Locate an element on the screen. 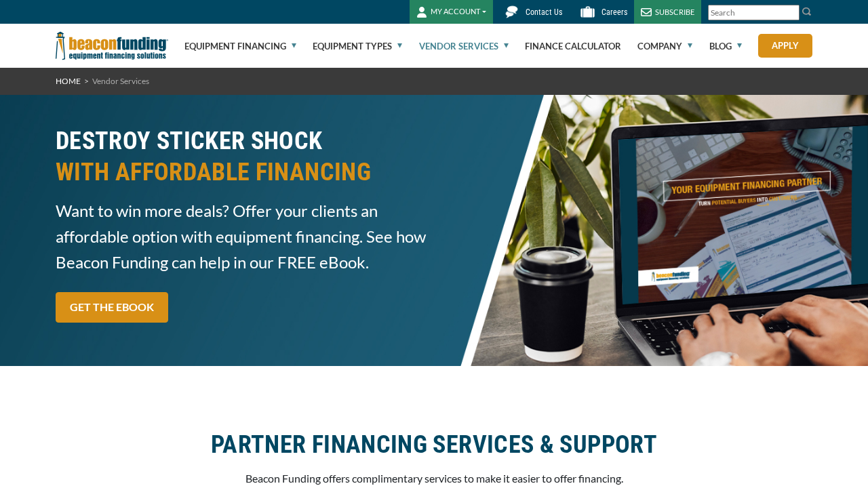 This screenshot has width=868, height=488. a: Finance Calculator is located at coordinates (573, 46).